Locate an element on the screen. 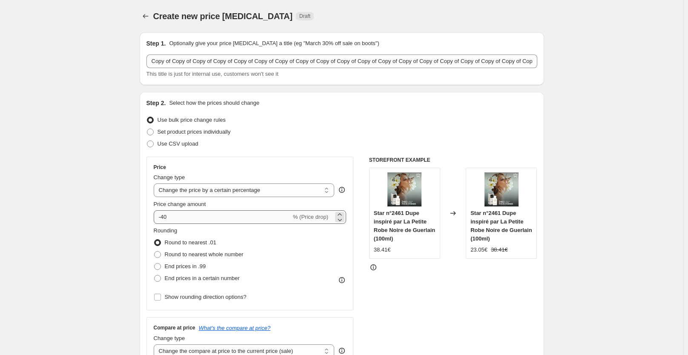 The height and width of the screenshot is (355, 688). h3: Price is located at coordinates (160, 167).